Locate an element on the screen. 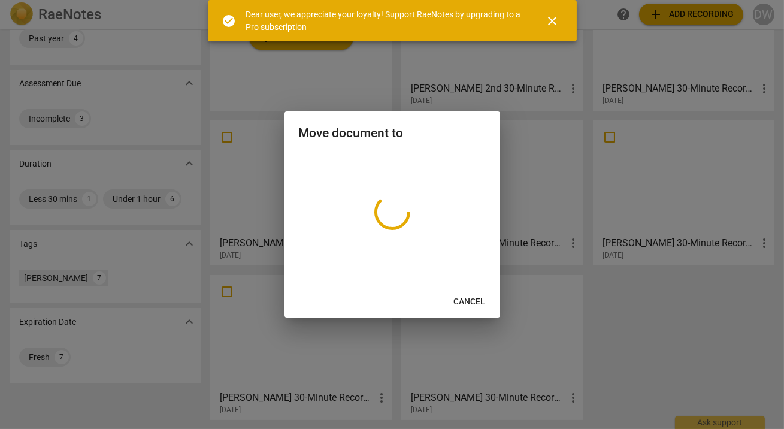 The image size is (784, 429). span: Cancel is located at coordinates (470, 302).